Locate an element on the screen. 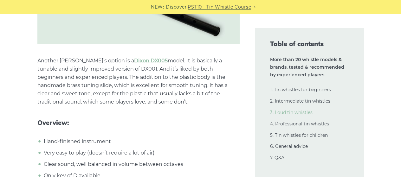  span: Table of contents is located at coordinates (309, 44).